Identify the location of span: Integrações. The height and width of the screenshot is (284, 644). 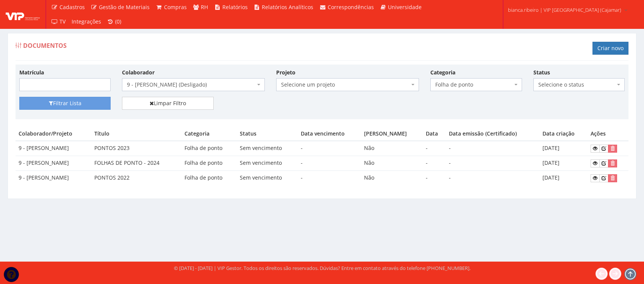
(87, 21).